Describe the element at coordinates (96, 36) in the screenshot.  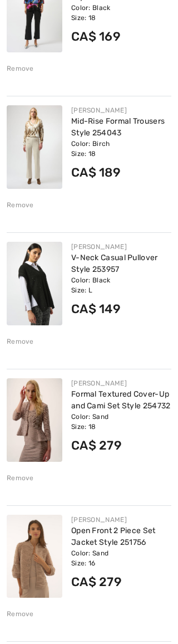
I see `span: CA$ 169` at that location.